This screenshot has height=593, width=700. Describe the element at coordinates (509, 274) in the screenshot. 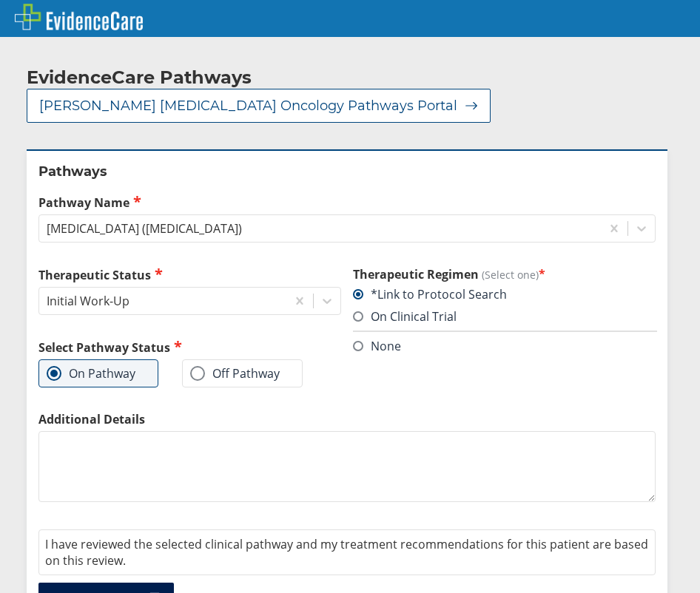

I see `span: (Select one)` at that location.